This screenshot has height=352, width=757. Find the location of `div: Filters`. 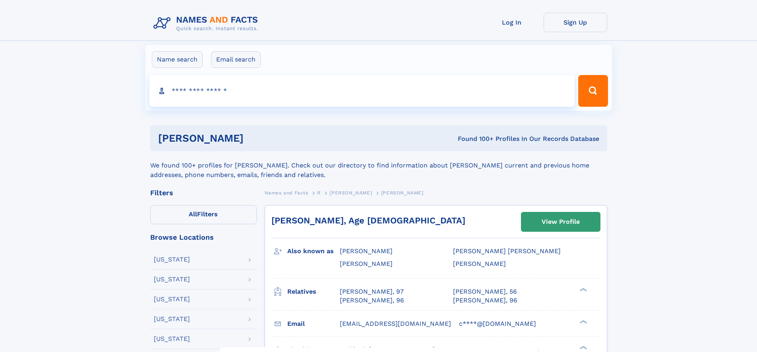

div: Filters is located at coordinates (203, 193).